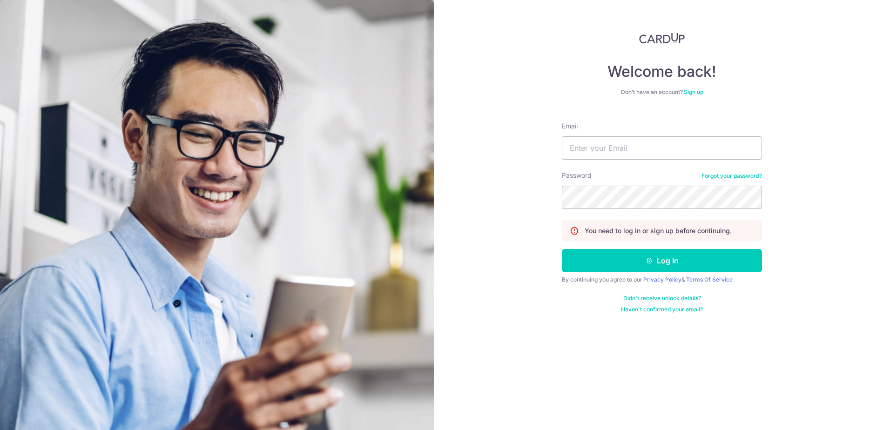 This screenshot has width=890, height=430. What do you see at coordinates (662, 38) in the screenshot?
I see `img: CardUp Logo` at bounding box center [662, 38].